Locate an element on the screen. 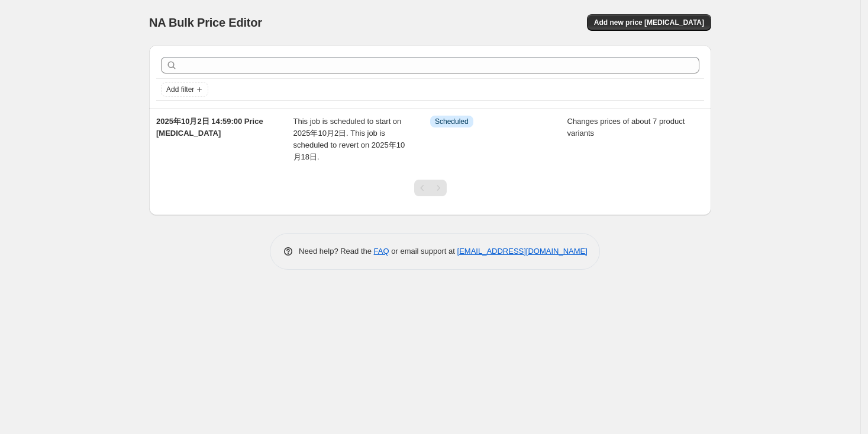 Image resolution: width=868 pixels, height=434 pixels. span: NA Bulk Price Editor is located at coordinates (205, 22).